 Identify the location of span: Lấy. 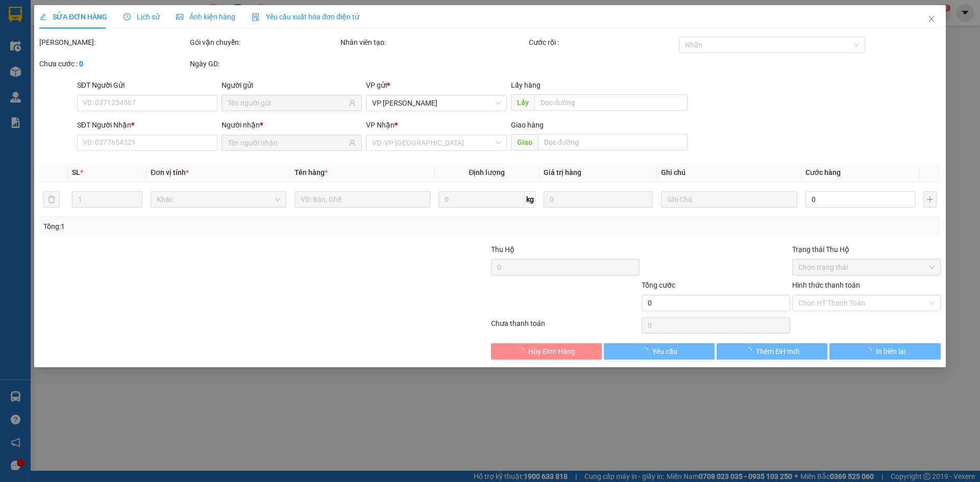
(523, 102).